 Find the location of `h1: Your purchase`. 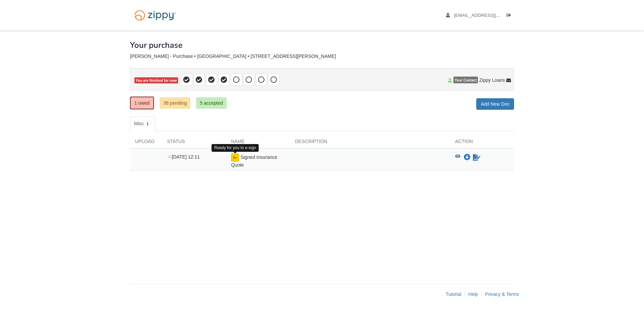

h1: Your purchase is located at coordinates (157, 45).